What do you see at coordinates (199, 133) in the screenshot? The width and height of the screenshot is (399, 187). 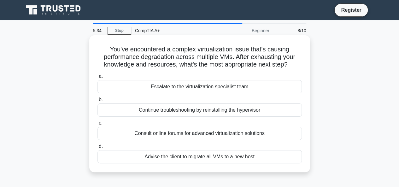 I see `div: Consult online forums for advanced virtualization solutions` at bounding box center [199, 133].